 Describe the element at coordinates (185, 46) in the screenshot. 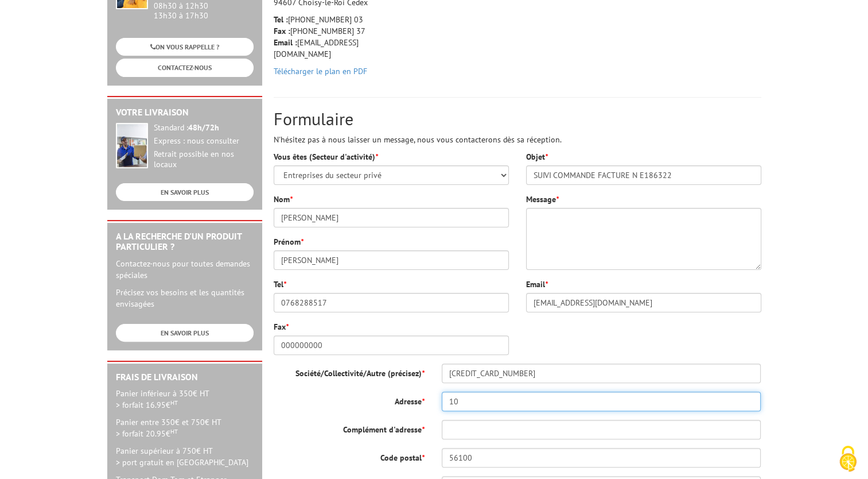

I see `a: ON VOUS RAPPELLE ?` at that location.